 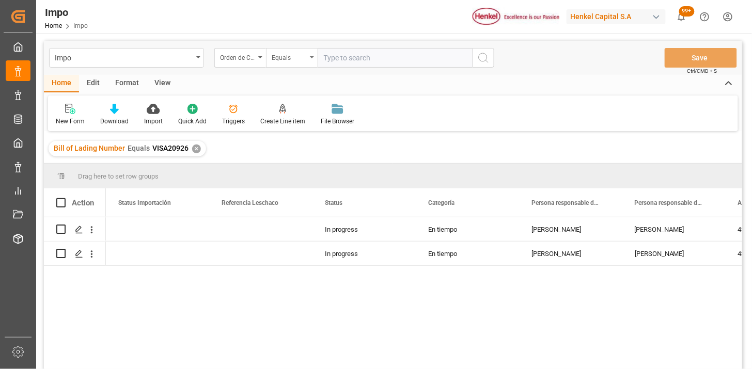 I want to click on div: Orden de Compra drv, so click(x=238, y=56).